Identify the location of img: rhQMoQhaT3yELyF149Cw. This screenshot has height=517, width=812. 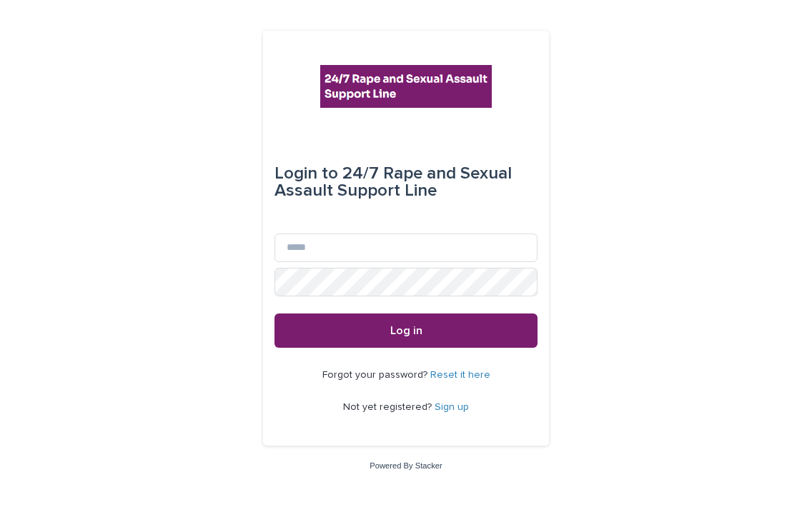
(406, 87).